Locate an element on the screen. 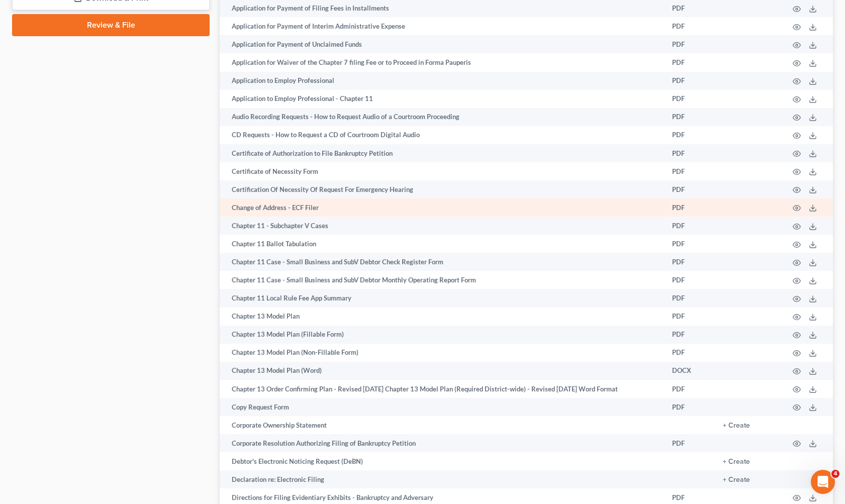  td: Corporate Ownership Statement is located at coordinates (442, 425).